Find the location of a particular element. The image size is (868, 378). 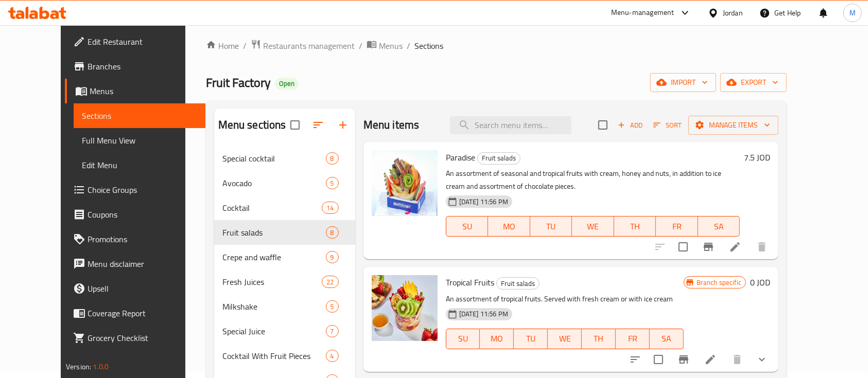

span: Milkshake is located at coordinates (274, 306).